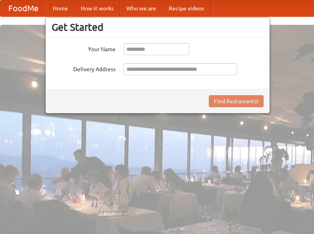  Describe the element at coordinates (83, 48) in the screenshot. I see `label: Your Name` at that location.